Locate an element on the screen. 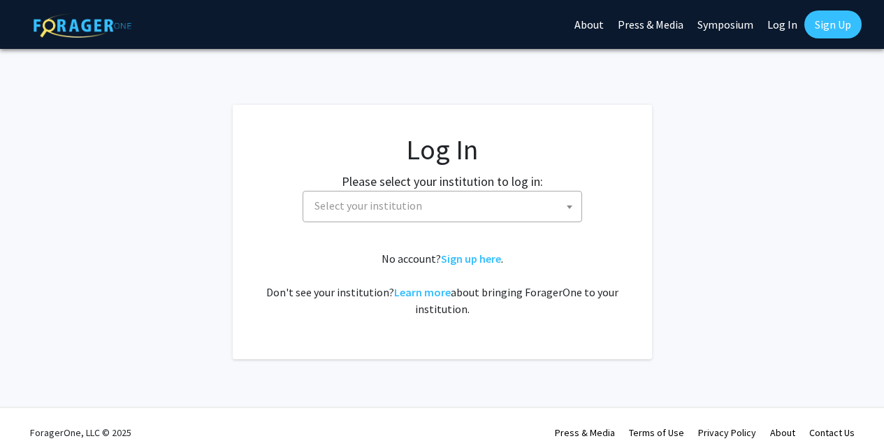 This screenshot has height=441, width=884. a: Privacy Policy is located at coordinates (727, 433).